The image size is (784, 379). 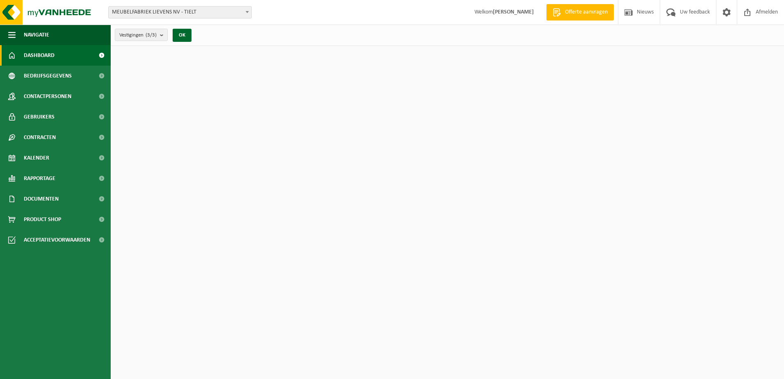 I want to click on span: Contracten, so click(x=40, y=137).